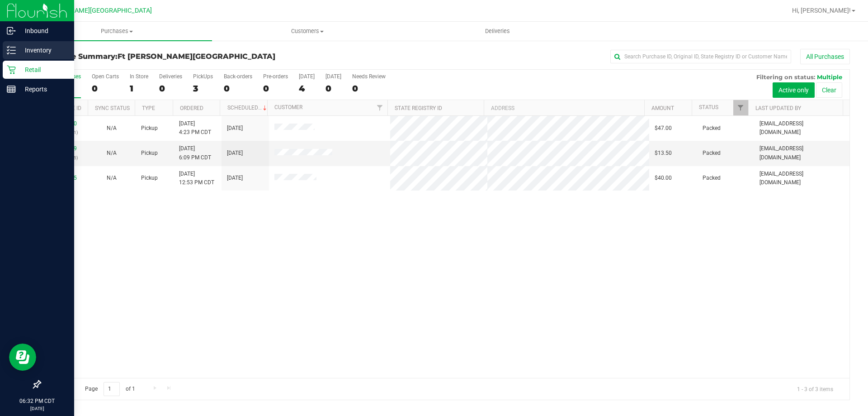 This screenshot has height=416, width=868. I want to click on a: Scheduled, so click(248, 108).